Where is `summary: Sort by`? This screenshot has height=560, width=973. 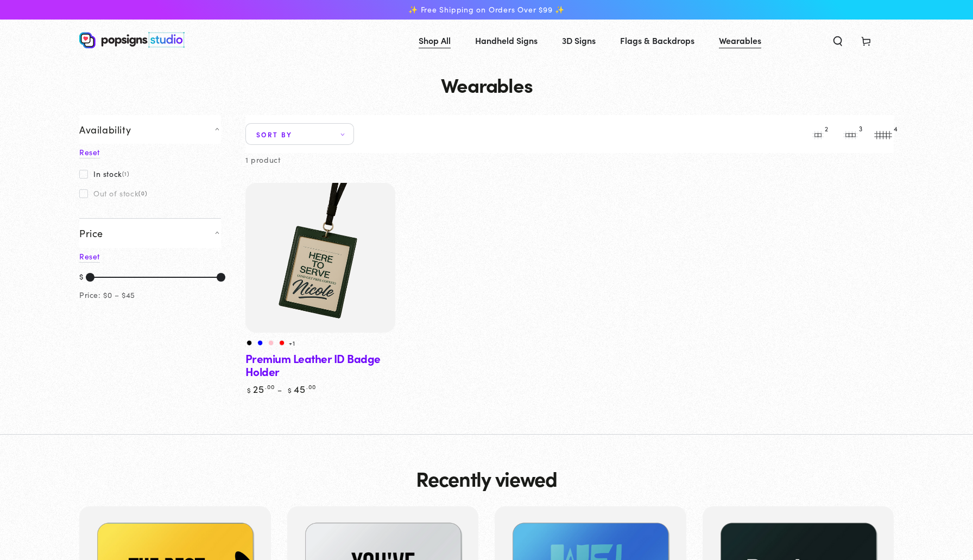 summary: Sort by is located at coordinates (300, 134).